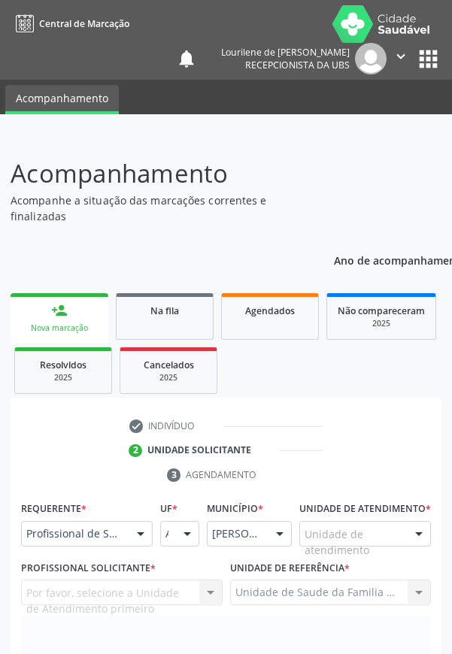 The height and width of the screenshot is (654, 452). Describe the element at coordinates (289, 568) in the screenshot. I see `label: Unidade de referência` at that location.